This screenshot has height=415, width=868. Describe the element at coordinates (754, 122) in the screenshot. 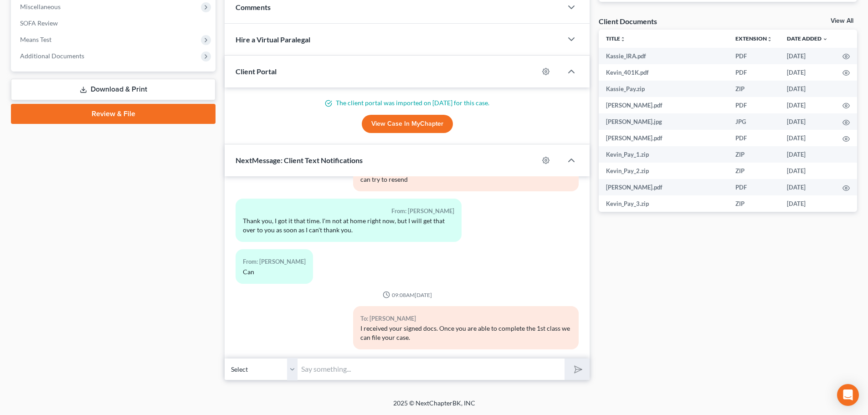

I see `td: JPG` at that location.